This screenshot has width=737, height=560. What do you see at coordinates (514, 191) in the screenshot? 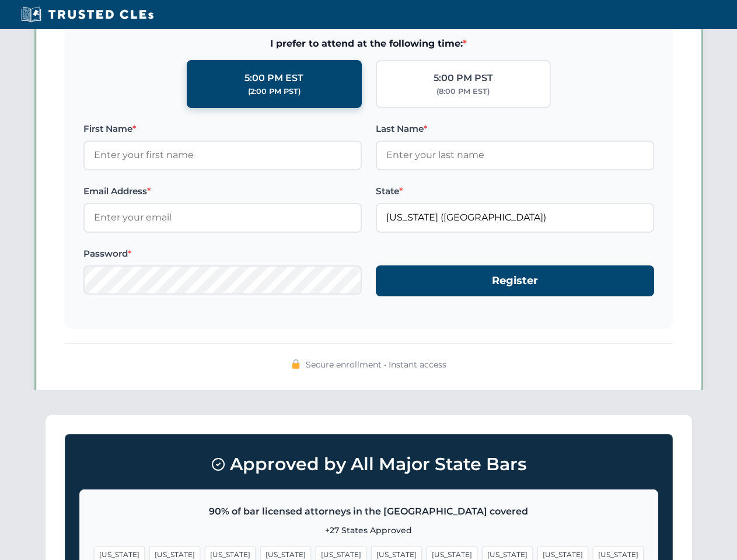
I see `label: State` at bounding box center [514, 191].